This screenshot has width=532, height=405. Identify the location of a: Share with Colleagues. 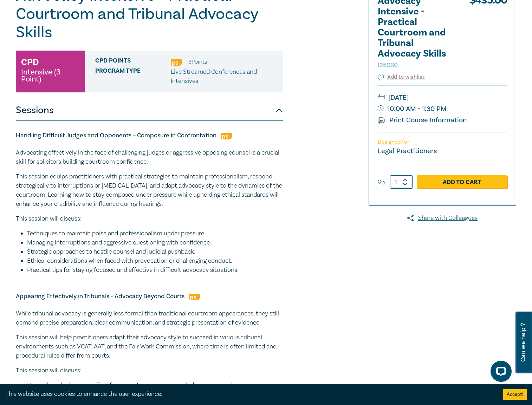
(443, 218).